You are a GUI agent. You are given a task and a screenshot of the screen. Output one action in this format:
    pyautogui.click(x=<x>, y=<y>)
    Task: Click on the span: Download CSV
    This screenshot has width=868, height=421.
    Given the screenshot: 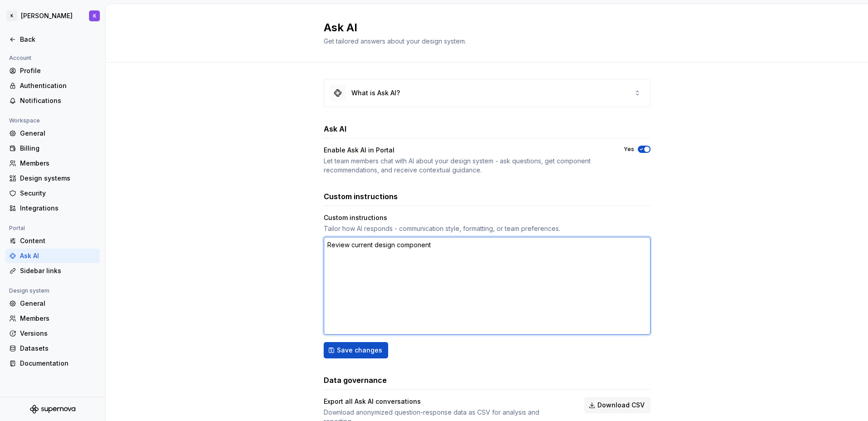 What is the action you would take?
    pyautogui.click(x=621, y=405)
    